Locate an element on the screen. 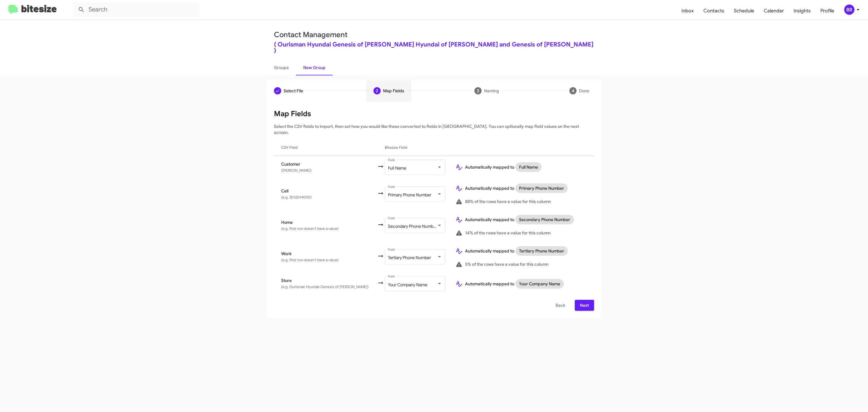 This screenshot has height=412, width=868. a: Inbox is located at coordinates (688, 11).